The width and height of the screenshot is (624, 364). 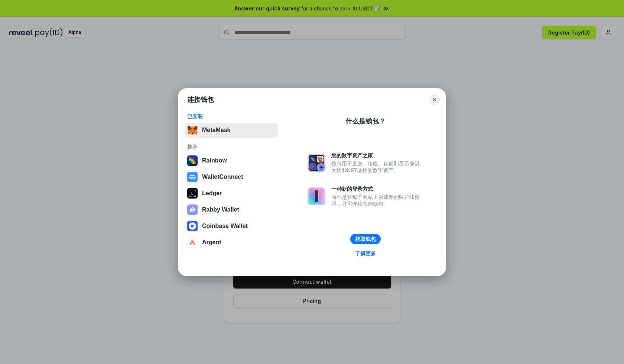 What do you see at coordinates (232, 130) in the screenshot?
I see `button: MetaMask` at bounding box center [232, 130].